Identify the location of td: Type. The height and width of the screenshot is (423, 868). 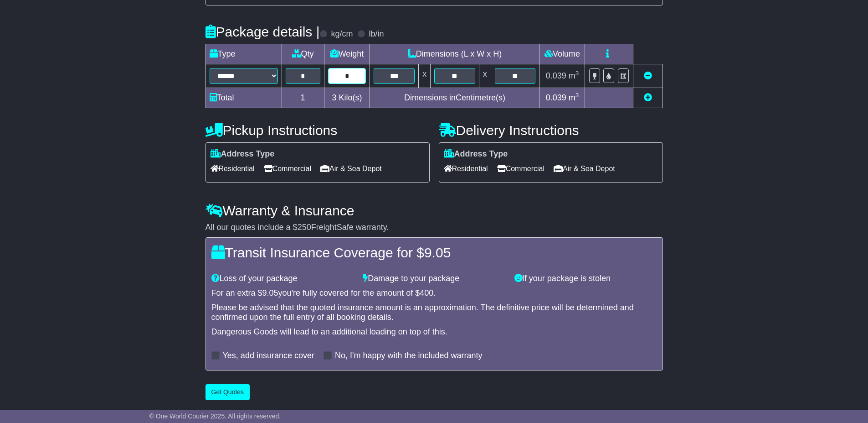
(243, 54).